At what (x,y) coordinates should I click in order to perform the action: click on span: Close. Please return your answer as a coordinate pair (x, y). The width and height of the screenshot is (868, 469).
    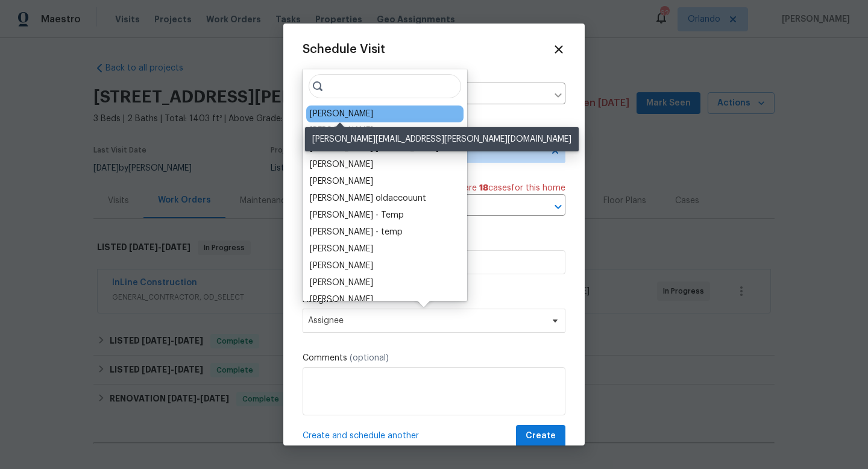
    Looking at the image, I should click on (558, 50).